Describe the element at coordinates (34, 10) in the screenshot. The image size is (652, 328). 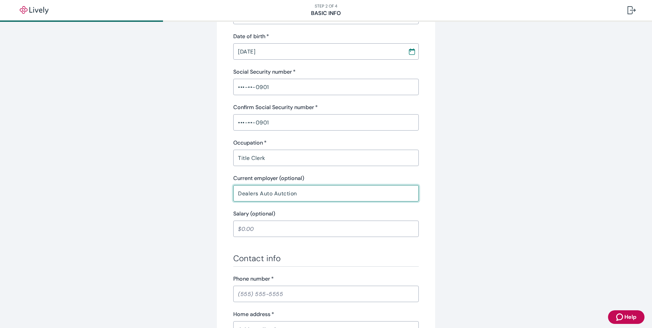
I see `img: Lively` at that location.